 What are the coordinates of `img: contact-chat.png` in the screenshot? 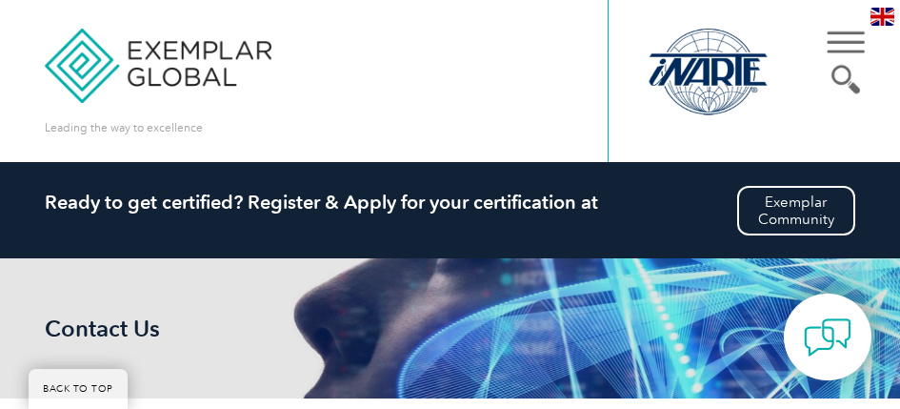 It's located at (828, 337).